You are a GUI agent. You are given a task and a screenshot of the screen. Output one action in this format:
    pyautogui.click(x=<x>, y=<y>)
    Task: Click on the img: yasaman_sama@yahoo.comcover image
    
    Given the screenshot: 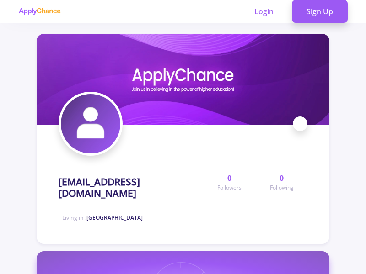 What is the action you would take?
    pyautogui.click(x=183, y=80)
    